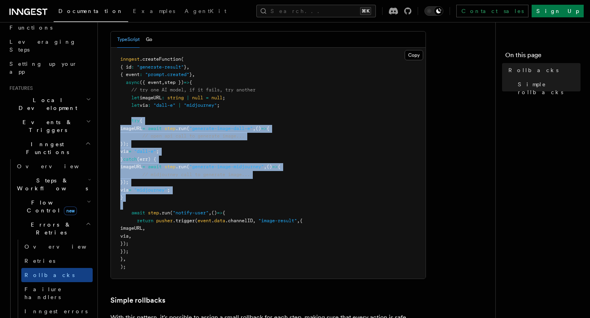 Image resolution: width=590 pixels, height=318 pixels. I want to click on a: Overview, so click(57, 247).